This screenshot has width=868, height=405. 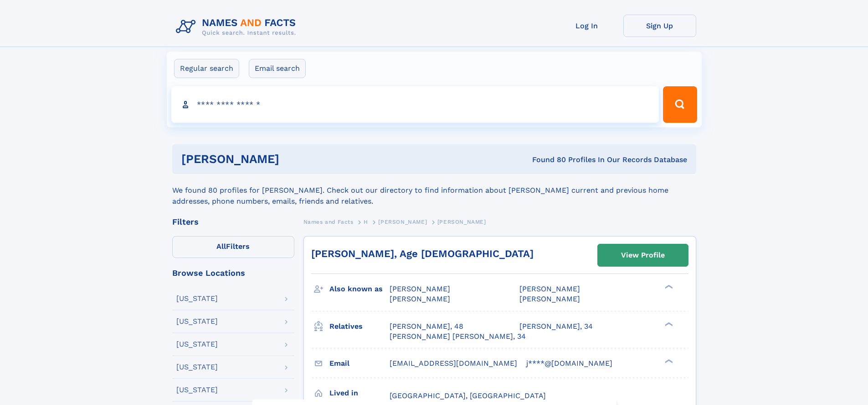 I want to click on a: H, so click(x=366, y=221).